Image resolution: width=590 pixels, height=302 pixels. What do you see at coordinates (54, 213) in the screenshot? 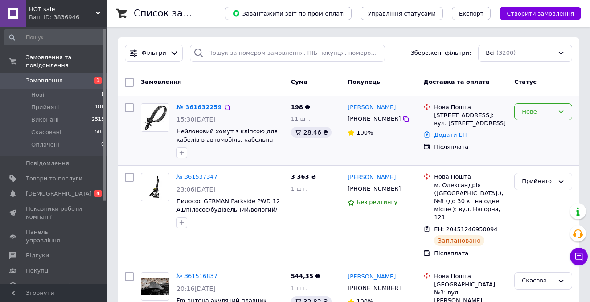
I see `span: Показники роботи компанії` at bounding box center [54, 213].